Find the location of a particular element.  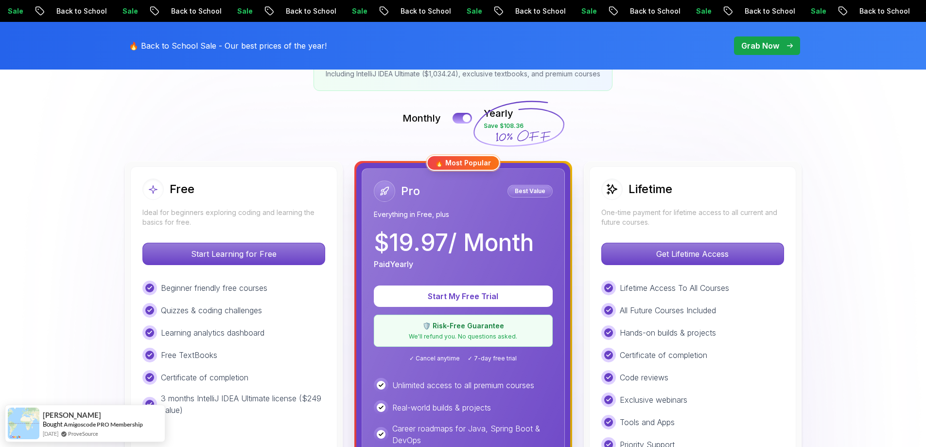

p: 🔥 Back to School Sale - Our best prices of the year! is located at coordinates (227, 46).